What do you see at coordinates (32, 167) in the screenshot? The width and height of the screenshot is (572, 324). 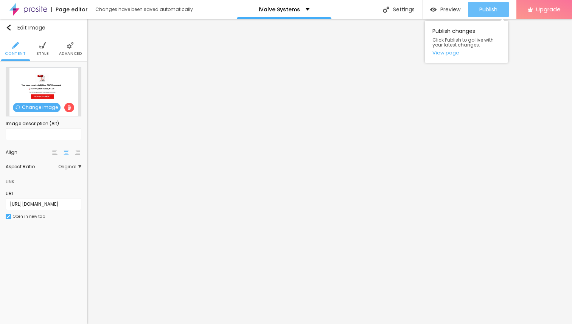 I see `div: Aspect Ratio` at bounding box center [32, 167].